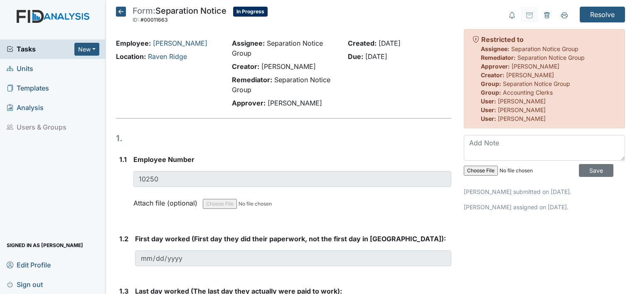 The image size is (635, 294). What do you see at coordinates (144, 11) in the screenshot?
I see `span: Form:` at bounding box center [144, 11].